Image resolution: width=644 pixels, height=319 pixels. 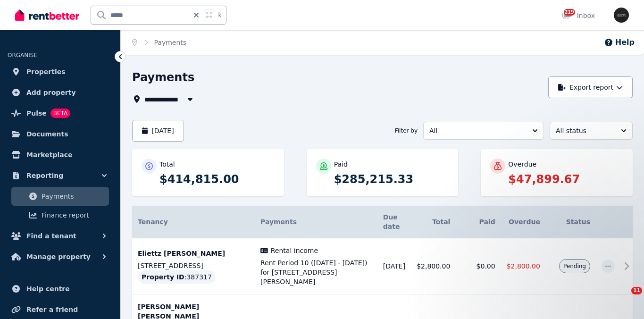 I want to click on span: BETA, so click(x=61, y=113).